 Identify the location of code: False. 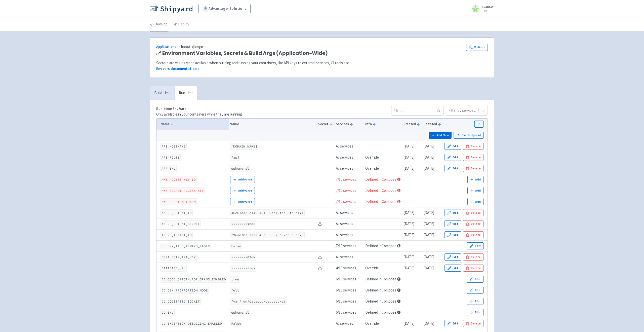
(236, 246).